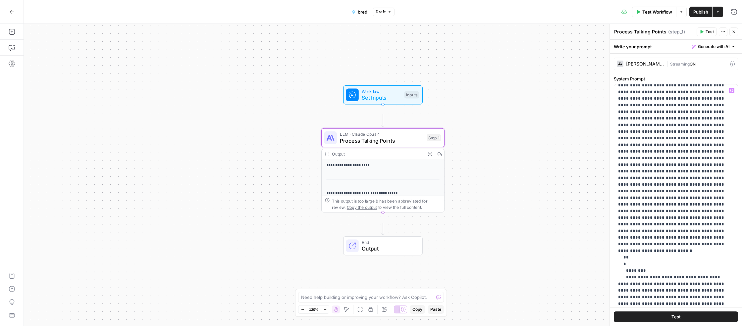 Image resolution: width=742 pixels, height=326 pixels. What do you see at coordinates (381, 91) in the screenshot?
I see `span: Workflow` at bounding box center [381, 91].